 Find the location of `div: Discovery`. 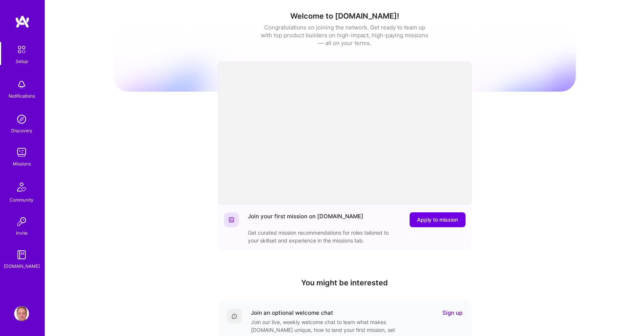

div: Discovery is located at coordinates (22, 130).